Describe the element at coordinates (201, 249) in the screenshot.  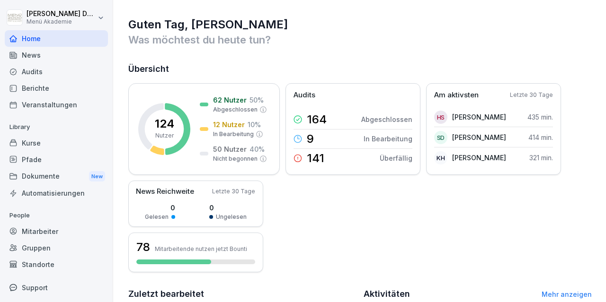
I see `p: Mitarbeitende nutzen jetzt Bounti` at that location.